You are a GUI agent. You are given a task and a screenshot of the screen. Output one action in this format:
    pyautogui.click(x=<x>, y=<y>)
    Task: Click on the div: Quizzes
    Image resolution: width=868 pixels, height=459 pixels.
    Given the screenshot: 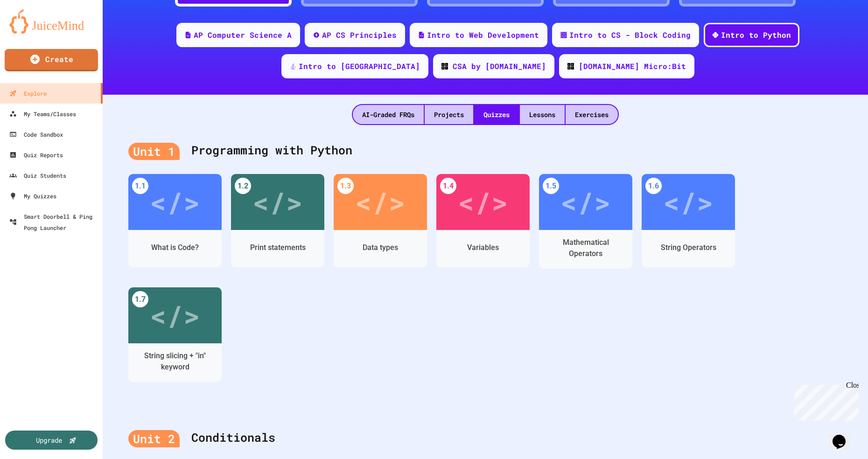 What is the action you would take?
    pyautogui.click(x=497, y=114)
    